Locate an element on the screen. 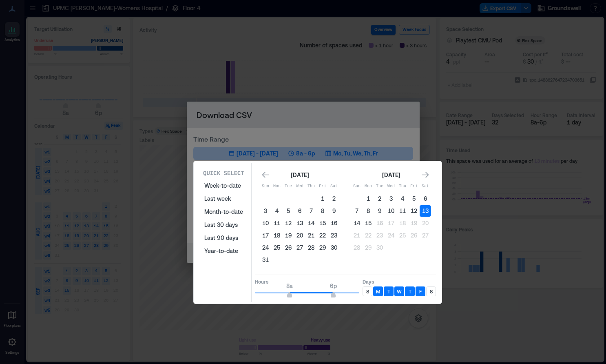  button: Week-to-date is located at coordinates (224, 185).